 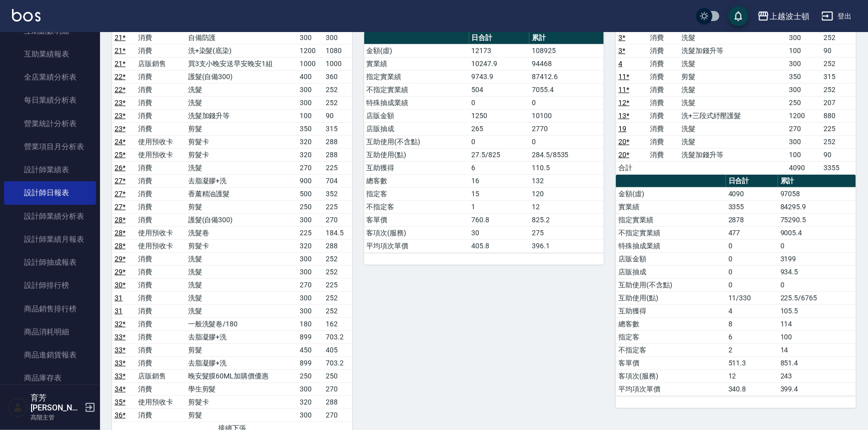 I want to click on td: 1250, so click(x=499, y=116).